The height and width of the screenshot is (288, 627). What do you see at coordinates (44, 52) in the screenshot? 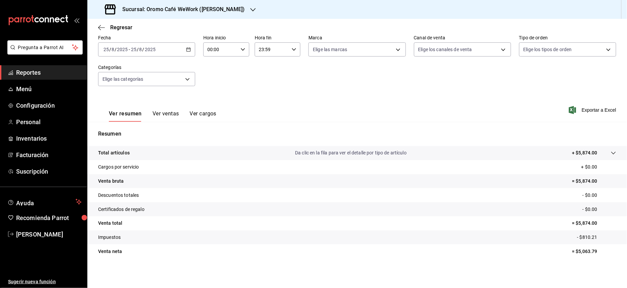
I see `a: Pregunta a Parrot AI` at bounding box center [44, 52].